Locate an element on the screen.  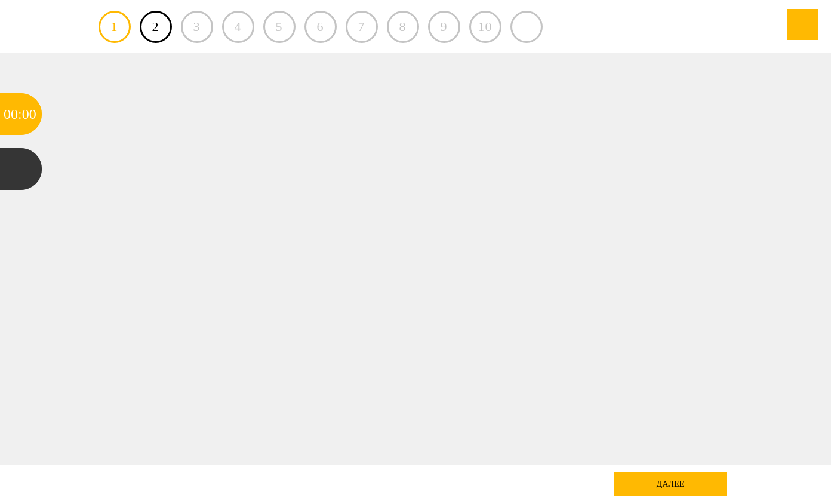
div: 3 is located at coordinates (197, 27).